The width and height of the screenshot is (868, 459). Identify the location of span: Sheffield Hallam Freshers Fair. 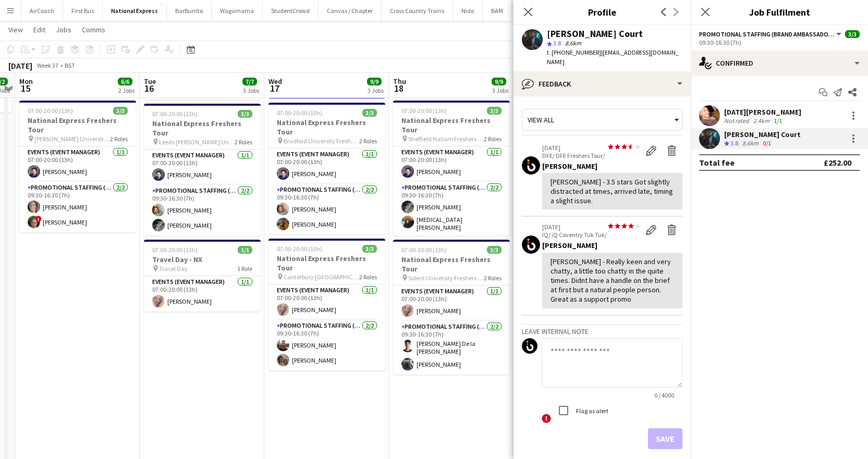
(446, 139).